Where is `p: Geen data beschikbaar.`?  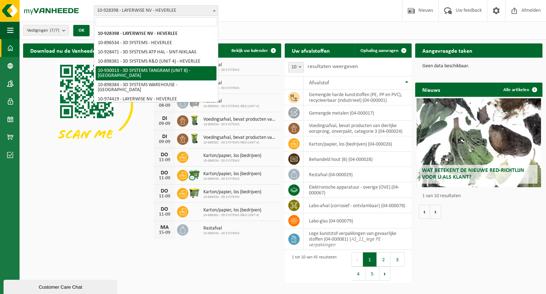
p: Geen data beschikbaar. is located at coordinates (479, 66).